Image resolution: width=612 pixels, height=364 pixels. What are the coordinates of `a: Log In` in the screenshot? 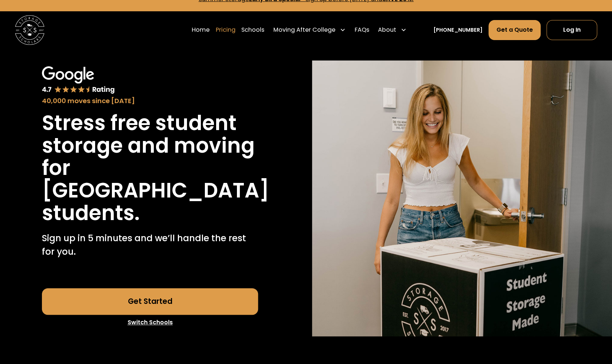 It's located at (571, 30).